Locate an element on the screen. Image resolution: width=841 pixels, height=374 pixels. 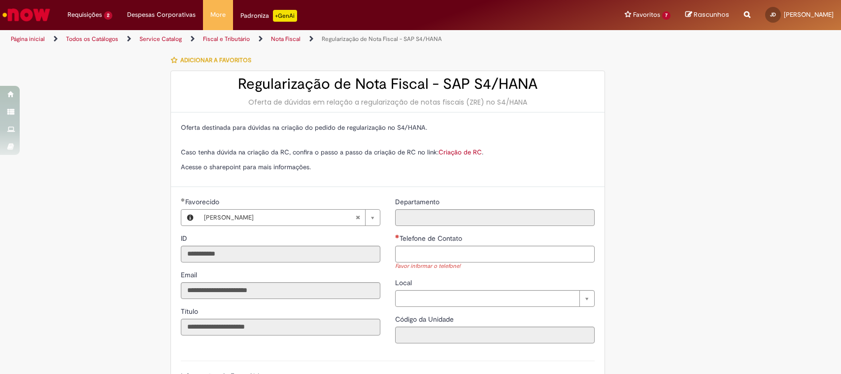
div: Padroniza is located at coordinates (269, 16).